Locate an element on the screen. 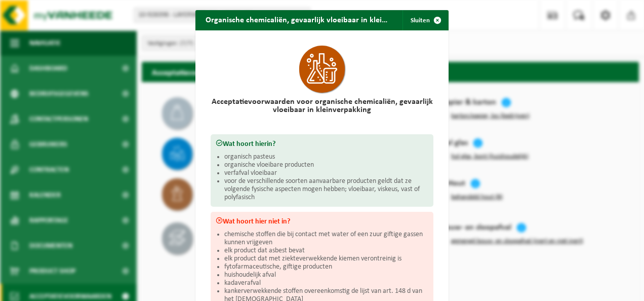 This screenshot has height=301, width=644. h2: Acceptatievoorwaarden voor organische chemicaliën, gevaarlijk vloeibaar in kleinverpakking is located at coordinates (322, 106).